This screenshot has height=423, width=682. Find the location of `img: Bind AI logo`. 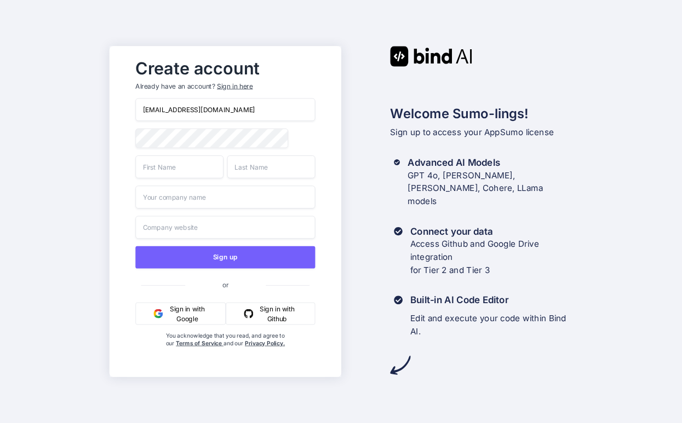

img: Bind AI logo is located at coordinates (431, 56).